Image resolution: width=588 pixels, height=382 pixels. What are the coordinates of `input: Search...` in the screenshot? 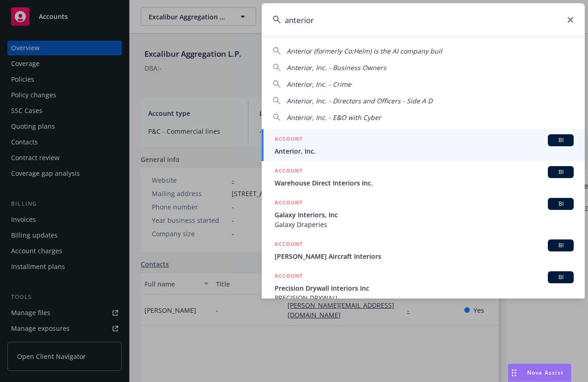 It's located at (423, 20).